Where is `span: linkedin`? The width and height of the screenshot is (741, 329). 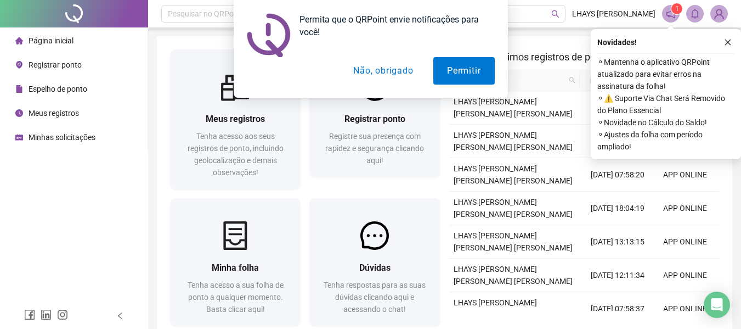 span: linkedin is located at coordinates (46, 314).